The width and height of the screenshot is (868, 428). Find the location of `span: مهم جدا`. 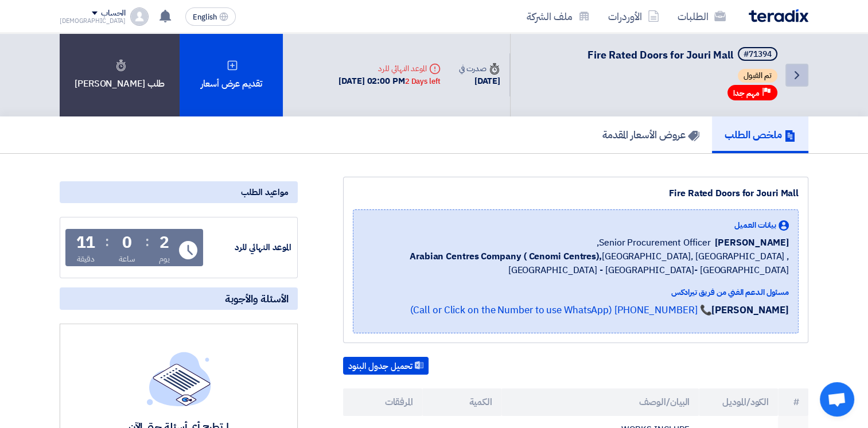

span: مهم جدا is located at coordinates (746, 93).